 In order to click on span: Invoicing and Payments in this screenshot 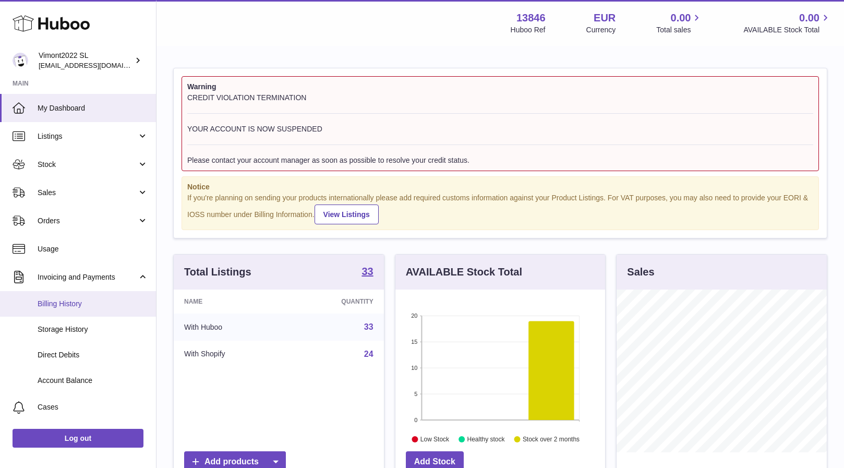, I will do `click(87, 277)`.